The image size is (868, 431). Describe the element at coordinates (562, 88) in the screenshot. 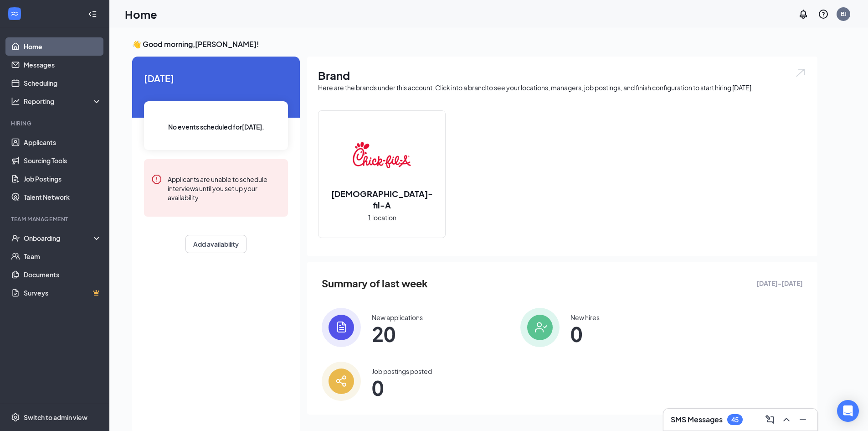

I see `div: Here are the brands under this account. Click into a brand to see your locations, managers, job p...` at that location.